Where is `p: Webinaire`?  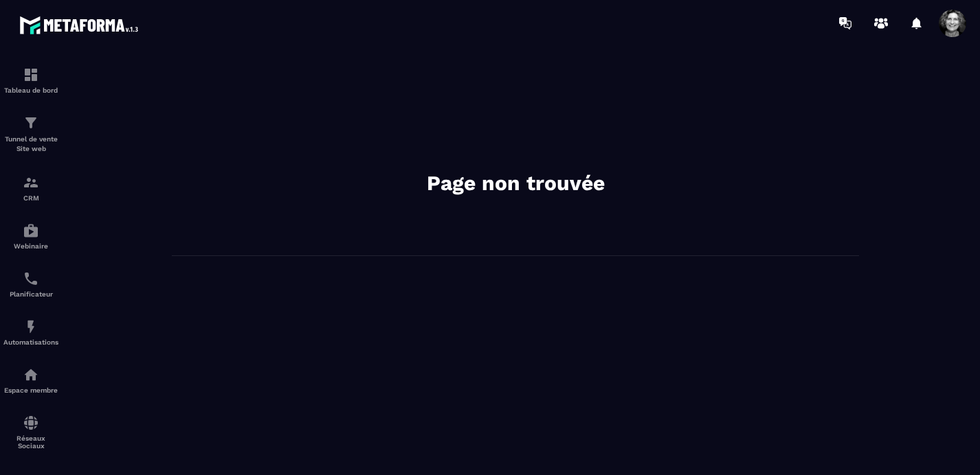
p: Webinaire is located at coordinates (31, 246).